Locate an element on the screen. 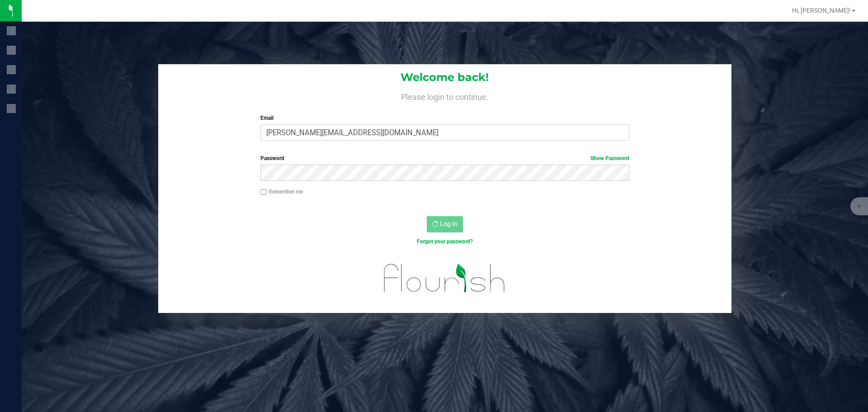  h4: Please login to continue. is located at coordinates (445, 96).